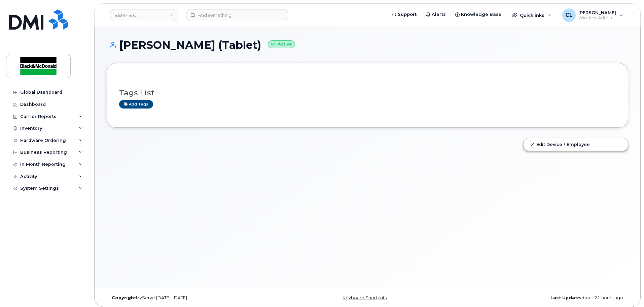  What do you see at coordinates (124, 297) in the screenshot?
I see `strong: Copyright` at bounding box center [124, 297].